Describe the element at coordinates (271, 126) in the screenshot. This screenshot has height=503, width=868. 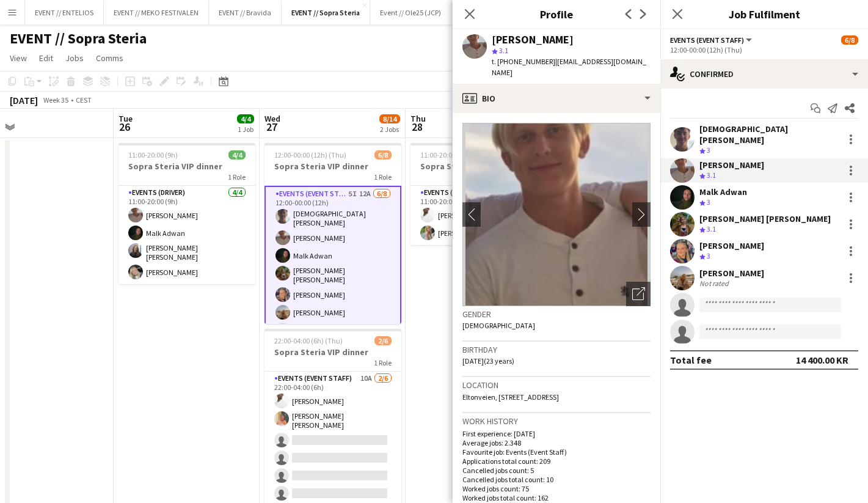
I see `span: 27` at that location.